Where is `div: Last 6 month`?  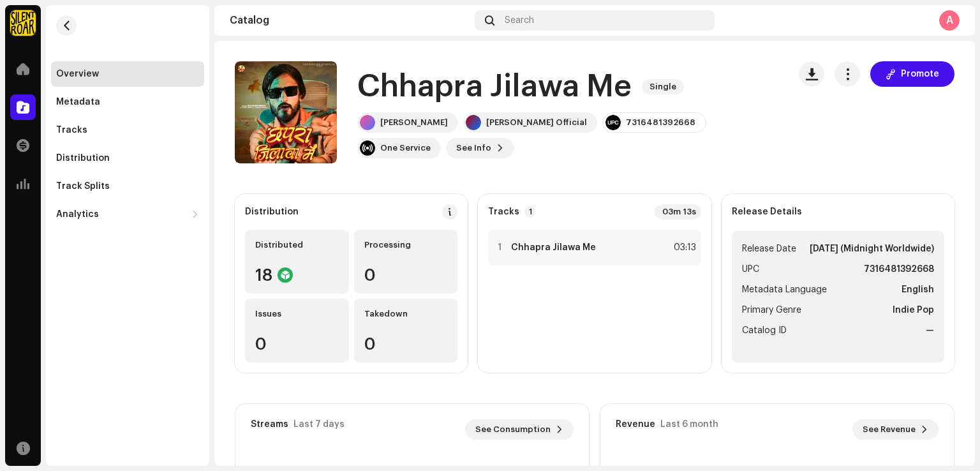
div: Last 6 month is located at coordinates (689, 425).